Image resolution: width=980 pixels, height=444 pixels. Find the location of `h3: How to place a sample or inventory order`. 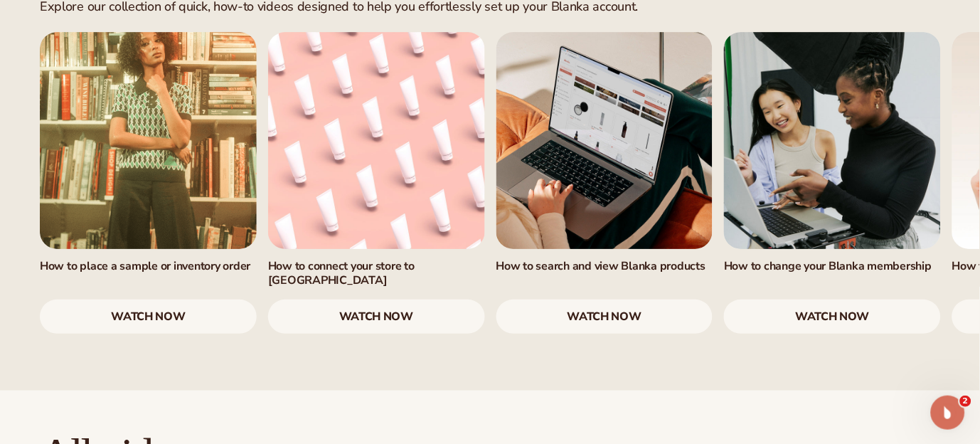

h3: How to place a sample or inventory order is located at coordinates (148, 266).